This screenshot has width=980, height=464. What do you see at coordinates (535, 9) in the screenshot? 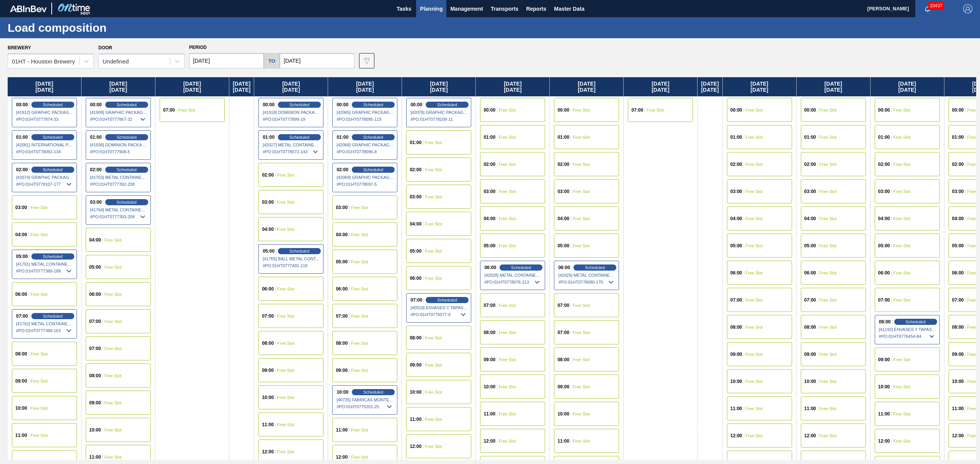
I see `span: Reports` at bounding box center [535, 9].